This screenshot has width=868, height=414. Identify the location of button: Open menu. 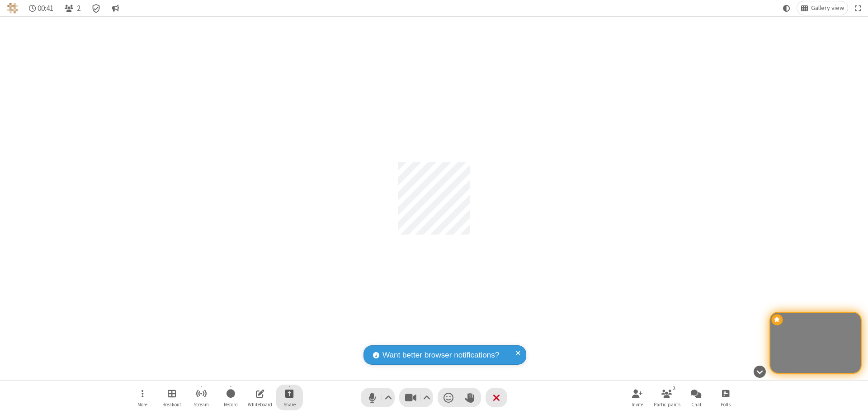
(143, 397).